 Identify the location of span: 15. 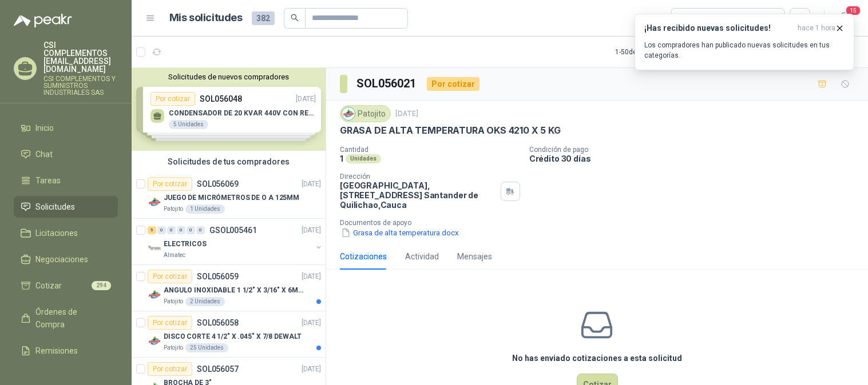
(853, 10).